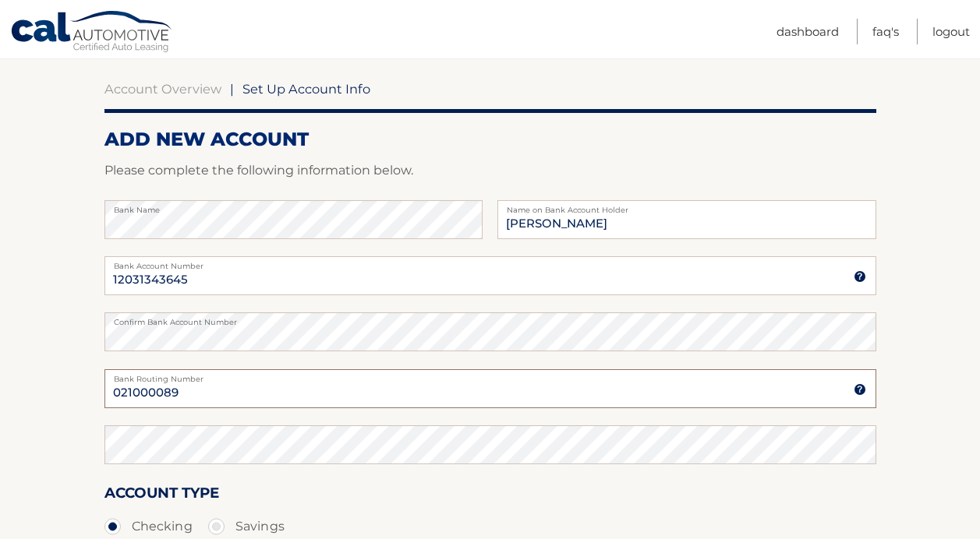 This screenshot has height=539, width=980. What do you see at coordinates (306, 89) in the screenshot?
I see `span: Set Up Account Info` at bounding box center [306, 89].